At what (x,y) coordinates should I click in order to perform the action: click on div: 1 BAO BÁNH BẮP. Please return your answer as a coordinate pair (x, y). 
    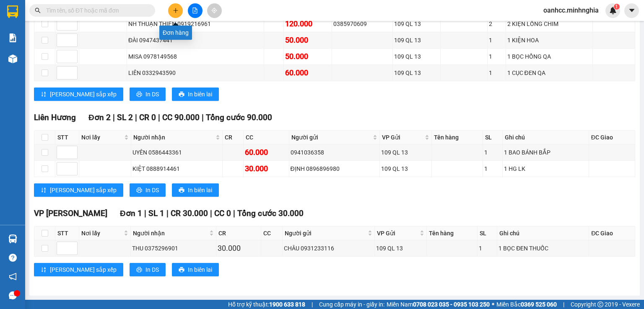
    Looking at the image, I should click on (546, 152).